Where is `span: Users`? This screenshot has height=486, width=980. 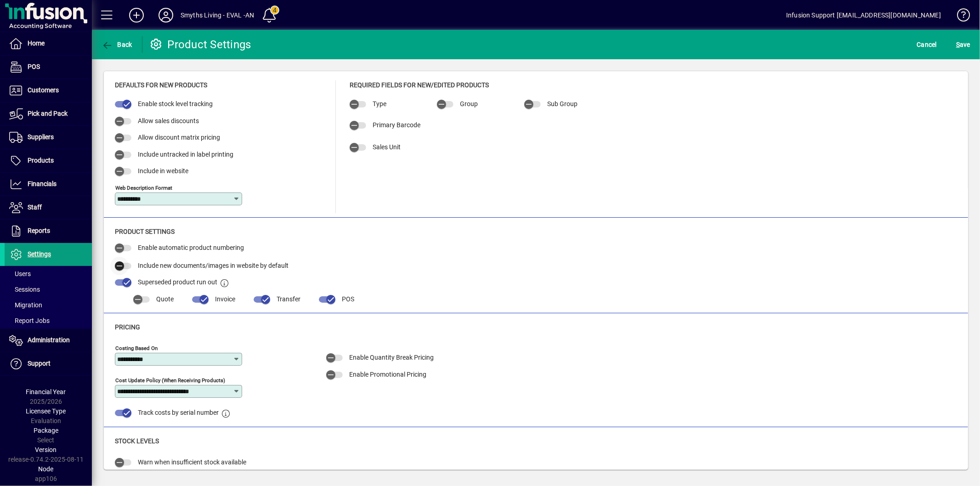 span: Users is located at coordinates (19, 274).